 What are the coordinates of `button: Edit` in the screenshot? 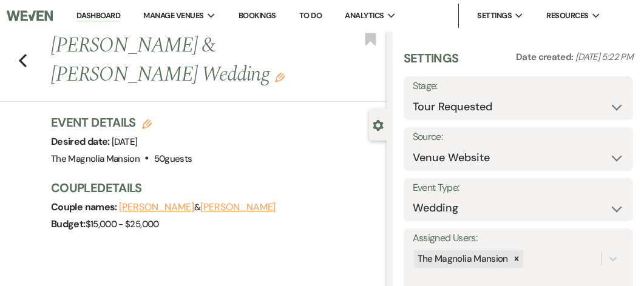 It's located at (279, 77).